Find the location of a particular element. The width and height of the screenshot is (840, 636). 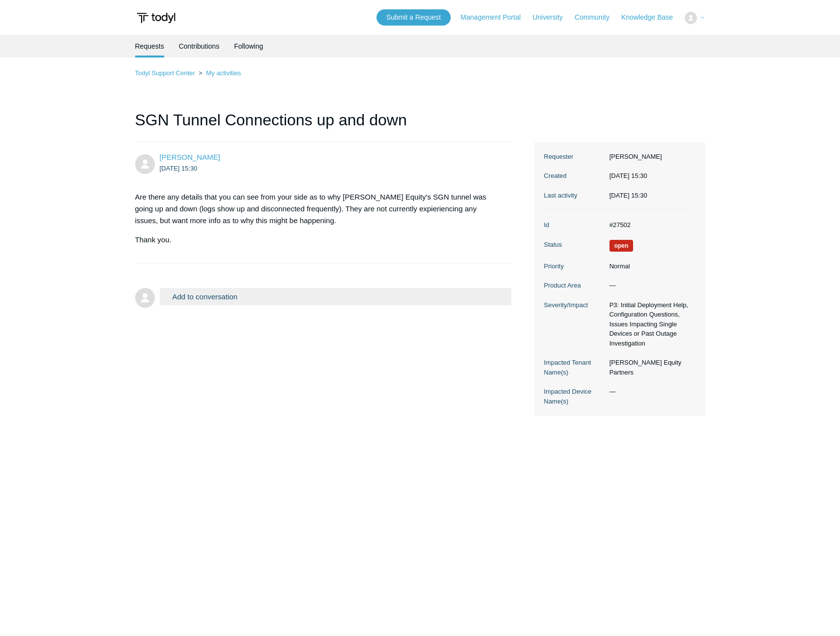

dt: Impacted Device Name(s) is located at coordinates (574, 396).